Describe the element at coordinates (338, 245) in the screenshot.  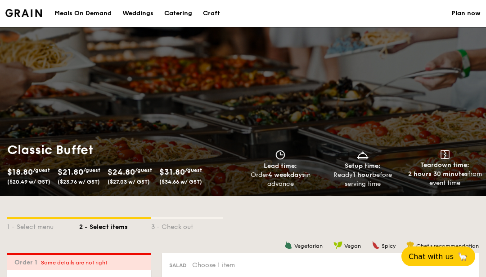
I see `img: icon-vegan.f8ff3823.svg` at that location.